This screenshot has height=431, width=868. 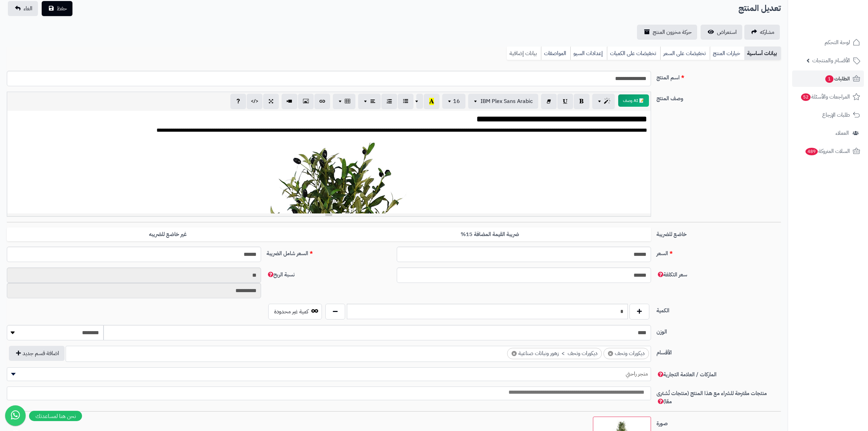 I want to click on label: خاضع للضريبة, so click(x=719, y=232).